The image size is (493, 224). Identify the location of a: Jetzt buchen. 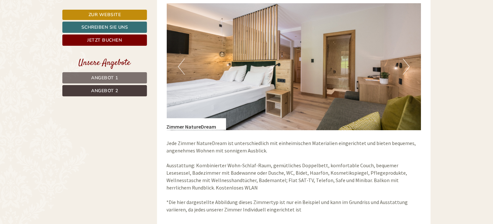
(105, 40).